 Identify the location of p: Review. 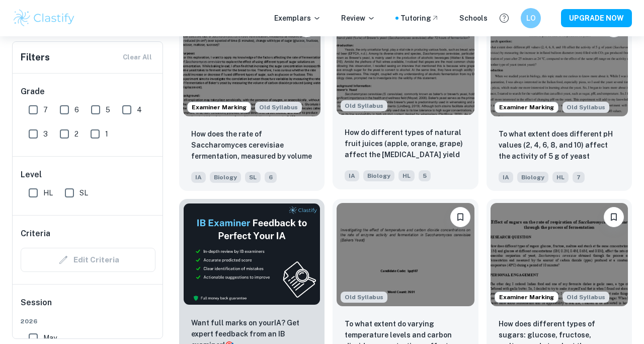
(358, 18).